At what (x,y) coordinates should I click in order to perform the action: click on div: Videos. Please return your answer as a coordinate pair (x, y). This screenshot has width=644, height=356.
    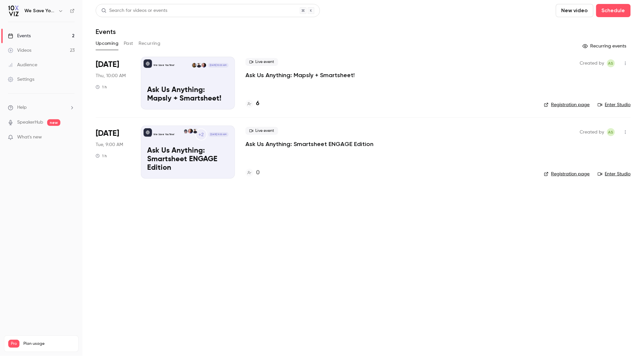
    Looking at the image, I should click on (19, 51).